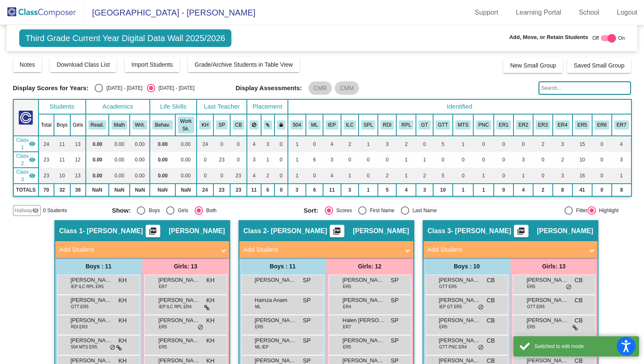 The width and height of the screenshot is (644, 364). I want to click on button: 504, so click(297, 125).